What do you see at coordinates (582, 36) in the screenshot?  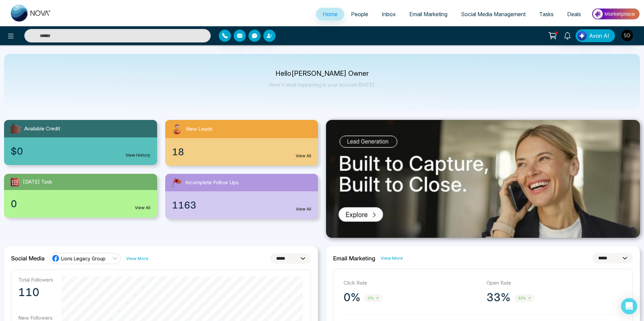 I see `img: Lead Flow` at bounding box center [582, 36].